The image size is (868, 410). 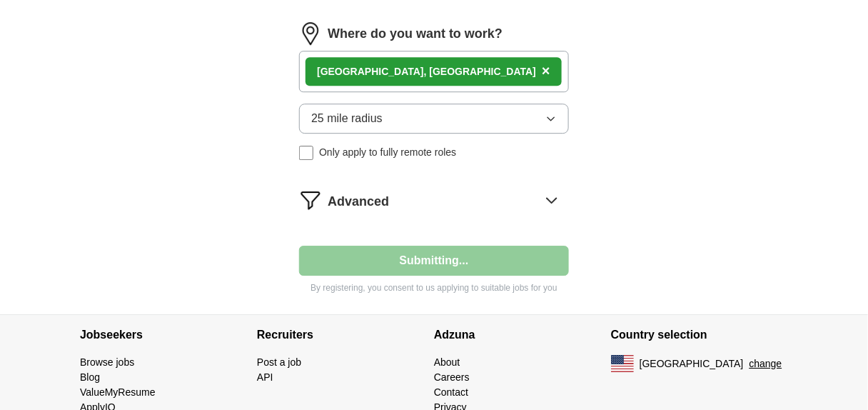 What do you see at coordinates (306, 152) in the screenshot?
I see `input: Only apply to fully remote roles` at bounding box center [306, 152].